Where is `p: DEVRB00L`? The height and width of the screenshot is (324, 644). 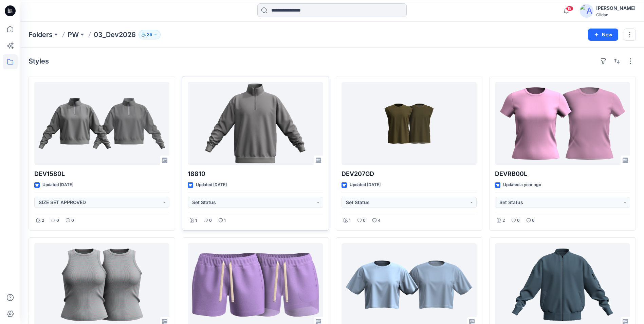
p: DEVRB00L is located at coordinates (562, 174).